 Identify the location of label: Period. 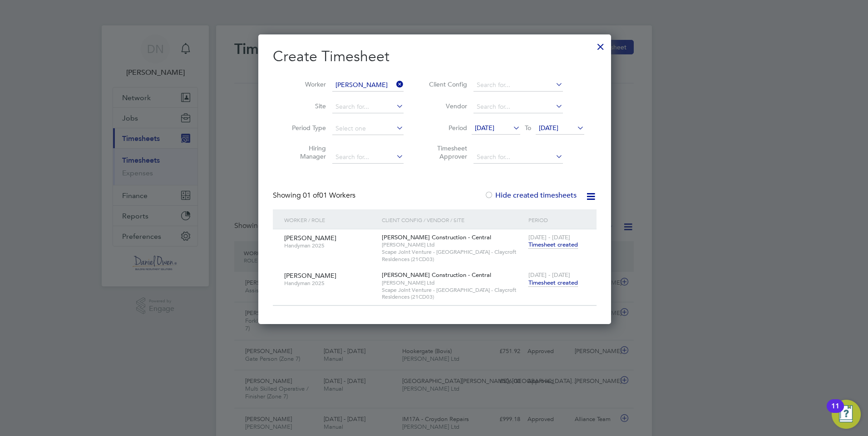
(447, 128).